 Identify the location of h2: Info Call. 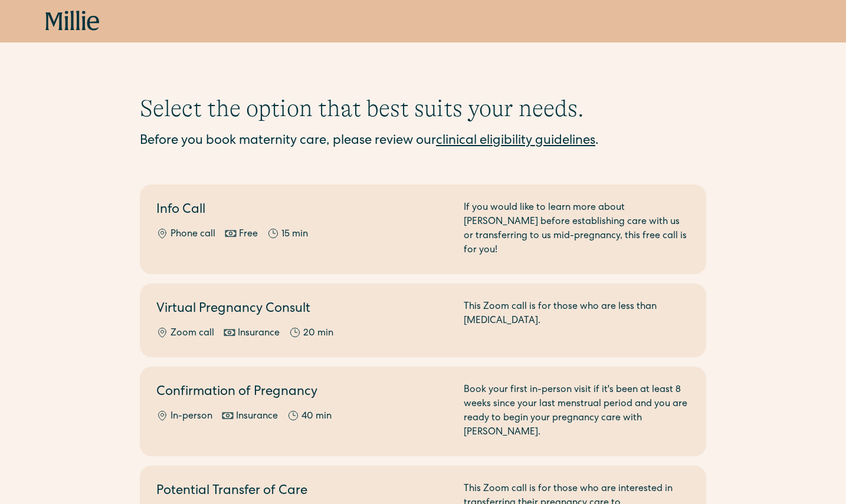
(303, 210).